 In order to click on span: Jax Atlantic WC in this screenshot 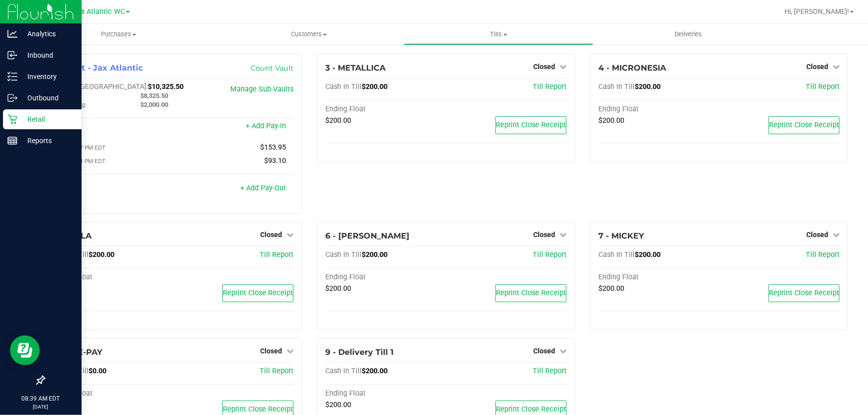, I will do `click(99, 11)`.